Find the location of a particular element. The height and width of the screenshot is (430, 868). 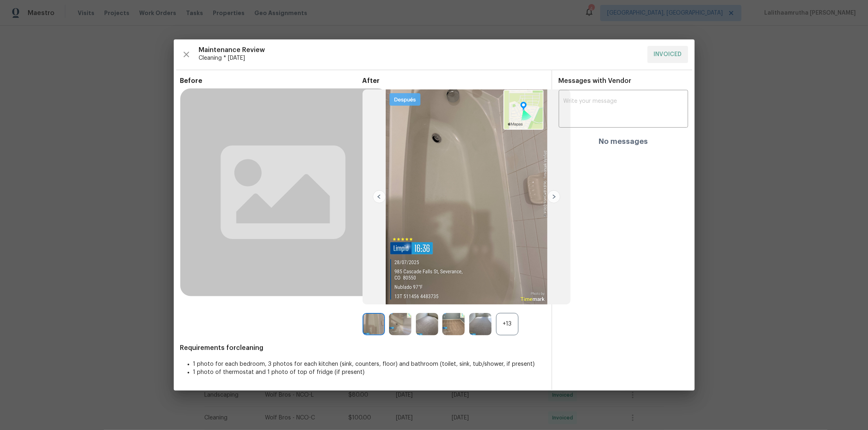

img: left-chevron-button-url is located at coordinates (379, 196).